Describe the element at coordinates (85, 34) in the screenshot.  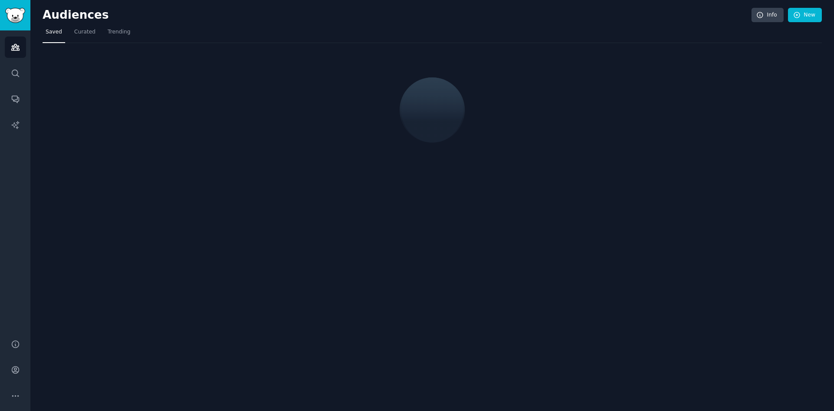
I see `a: Curated` at that location.